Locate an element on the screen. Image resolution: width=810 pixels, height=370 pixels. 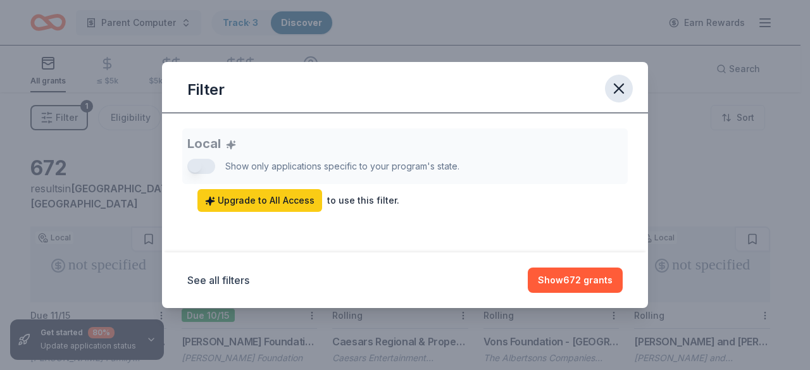
button: See all filters is located at coordinates (218, 280).